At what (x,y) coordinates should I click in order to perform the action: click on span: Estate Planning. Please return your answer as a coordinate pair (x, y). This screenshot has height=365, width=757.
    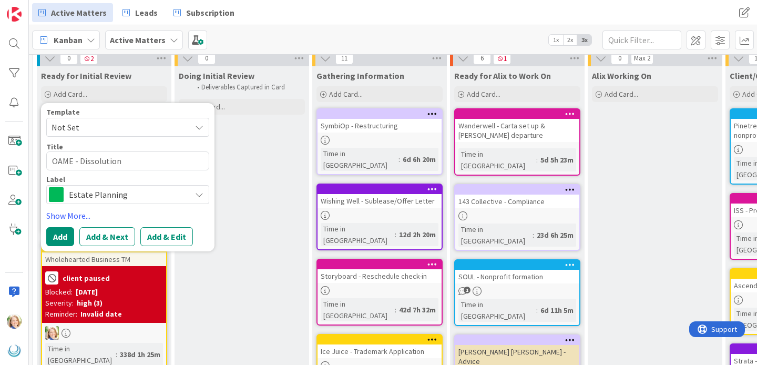
    Looking at the image, I should click on (127, 195).